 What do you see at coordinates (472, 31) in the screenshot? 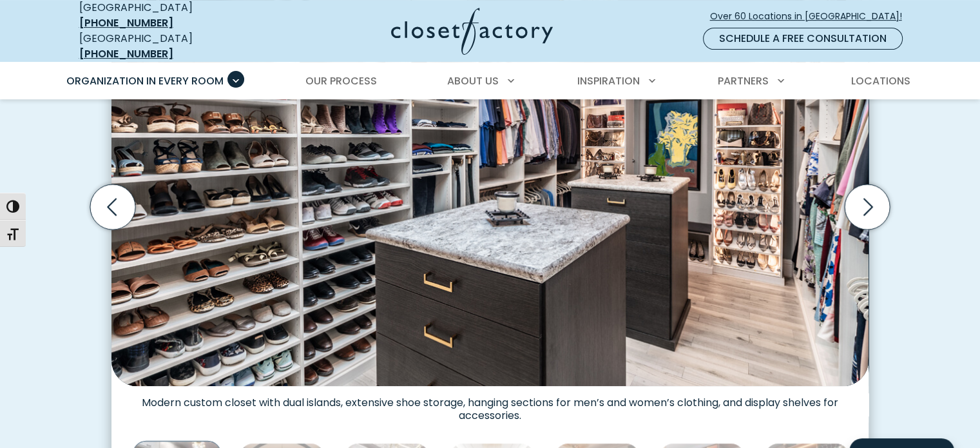
I see `img: Closet Factory Logo` at bounding box center [472, 31].